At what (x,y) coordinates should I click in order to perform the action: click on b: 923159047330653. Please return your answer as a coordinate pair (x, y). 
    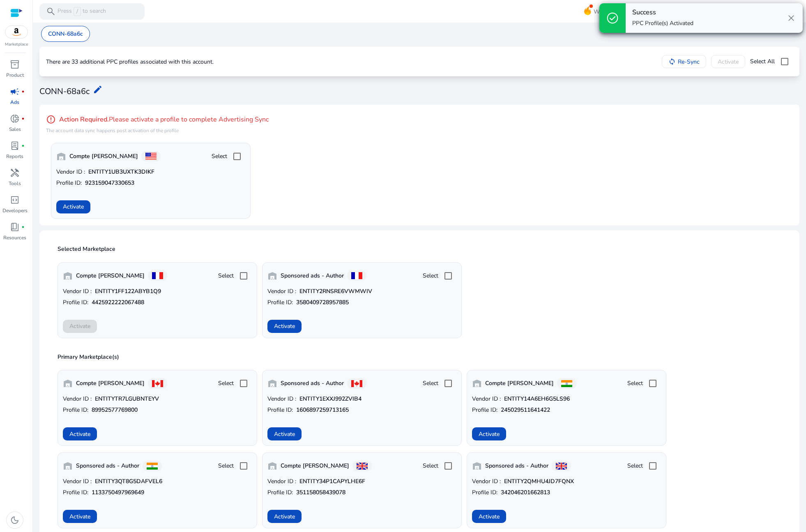
    Looking at the image, I should click on (110, 183).